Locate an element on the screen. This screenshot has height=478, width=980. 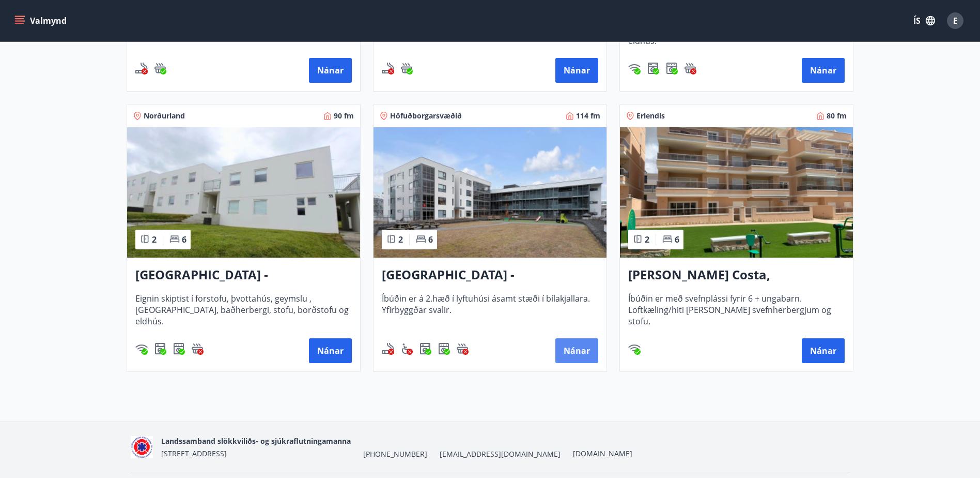
button: ÍS is located at coordinates (924, 21).